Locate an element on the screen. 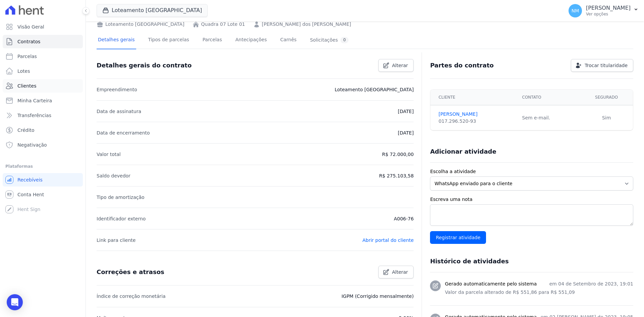 This screenshot has height=317, width=644. div: Solicitações is located at coordinates (329, 40).